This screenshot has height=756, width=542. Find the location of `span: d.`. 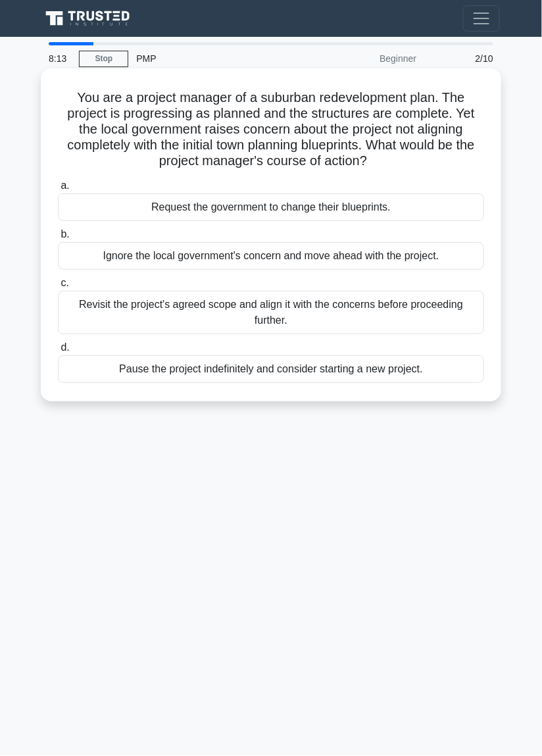

span: d. is located at coordinates (65, 346).